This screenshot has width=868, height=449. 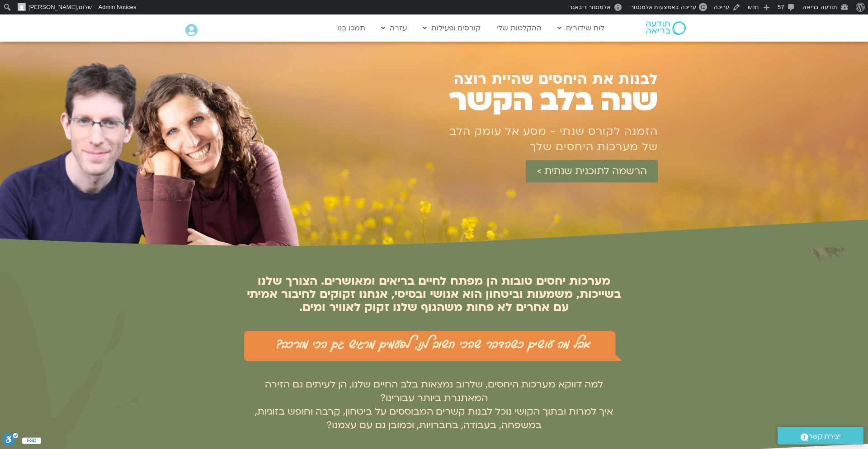 I want to click on a: לוח שידורים, so click(x=581, y=28).